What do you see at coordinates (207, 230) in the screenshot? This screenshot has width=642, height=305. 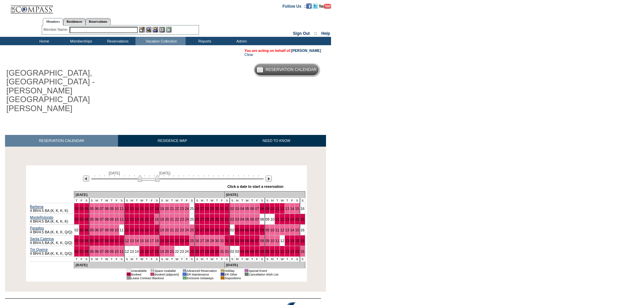 I see `a: 28` at bounding box center [207, 230].